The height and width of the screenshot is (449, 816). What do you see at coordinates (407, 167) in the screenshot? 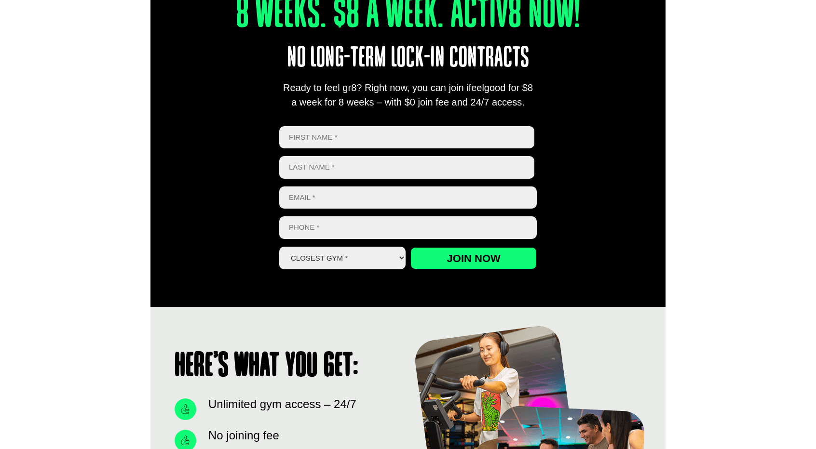
I see `input: Last name *` at bounding box center [407, 167].